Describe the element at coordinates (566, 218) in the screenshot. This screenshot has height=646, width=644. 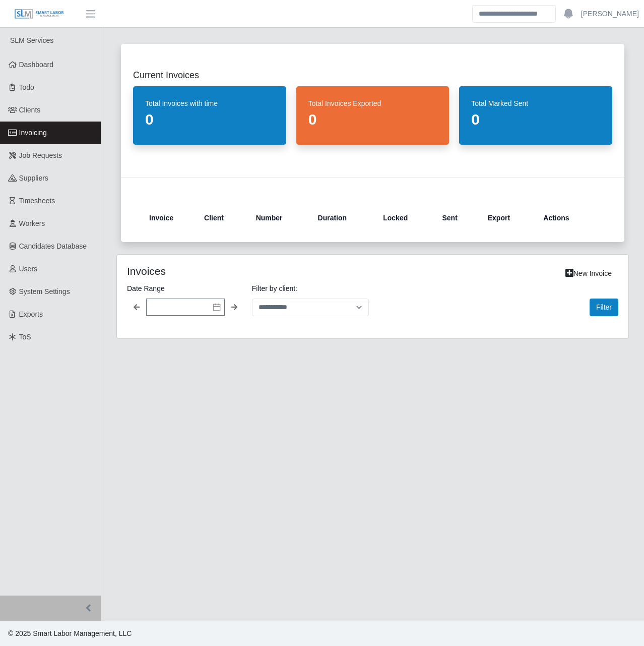
I see `th: Actions` at that location.